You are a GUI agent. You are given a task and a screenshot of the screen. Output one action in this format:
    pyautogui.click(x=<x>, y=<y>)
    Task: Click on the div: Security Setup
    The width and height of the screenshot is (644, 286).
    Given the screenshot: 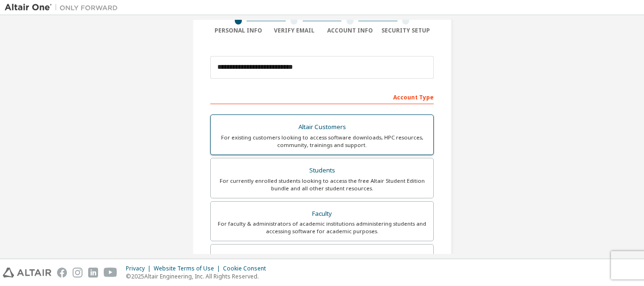 What is the action you would take?
    pyautogui.click(x=406, y=31)
    